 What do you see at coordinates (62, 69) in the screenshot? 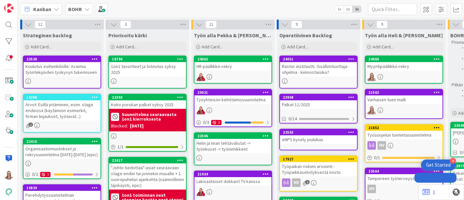
I see `div: Koulutus esihenkilöille: Avaimia työntekijöiden työkyvyn tukemiseen` at bounding box center [62, 69].